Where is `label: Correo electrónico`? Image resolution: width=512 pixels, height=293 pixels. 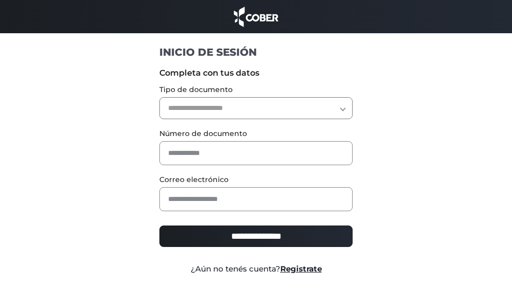 label: Correo electrónico is located at coordinates (256, 180).